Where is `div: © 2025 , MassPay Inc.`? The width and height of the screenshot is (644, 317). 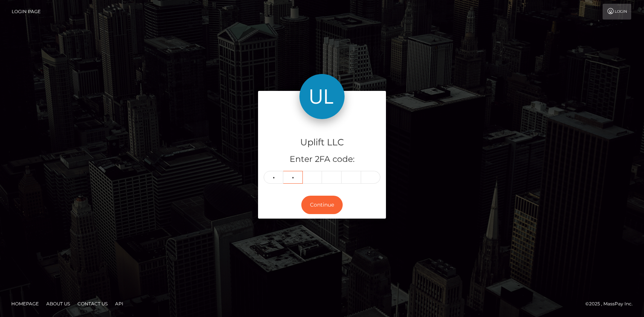 div: © 2025 , MassPay Inc. is located at coordinates (612, 304).